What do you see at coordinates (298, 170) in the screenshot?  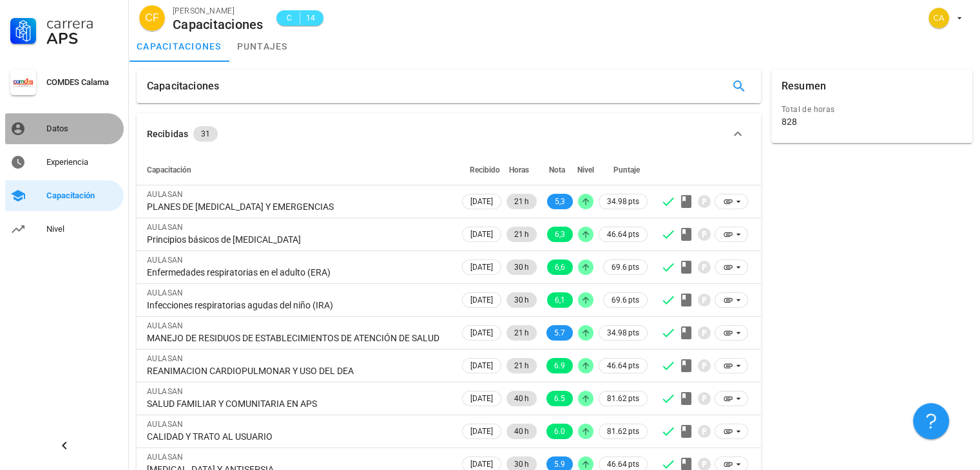 I see `th: Capacitación` at bounding box center [298, 170].